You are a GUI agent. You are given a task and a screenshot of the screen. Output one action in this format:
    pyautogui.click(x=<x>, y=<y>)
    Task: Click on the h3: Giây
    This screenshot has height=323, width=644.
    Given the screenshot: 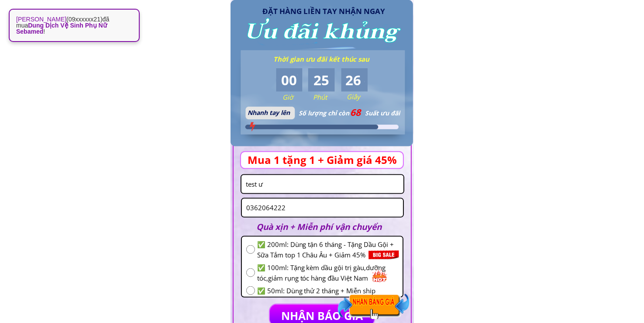 What is the action you would take?
    pyautogui.click(x=363, y=97)
    